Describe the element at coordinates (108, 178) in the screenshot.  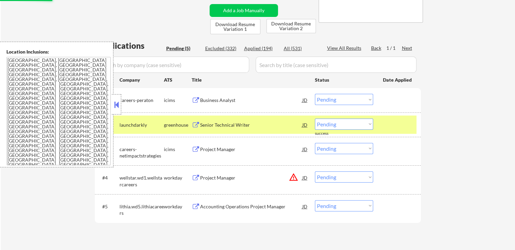
I see `div: #4` at that location.